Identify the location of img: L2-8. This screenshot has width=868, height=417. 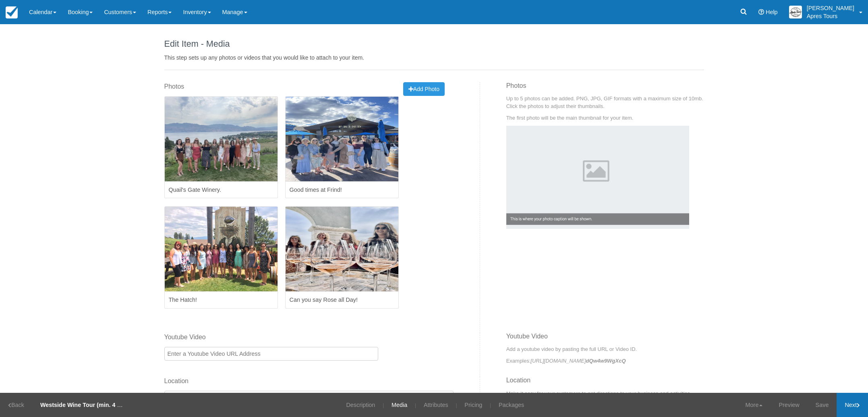
(221, 139).